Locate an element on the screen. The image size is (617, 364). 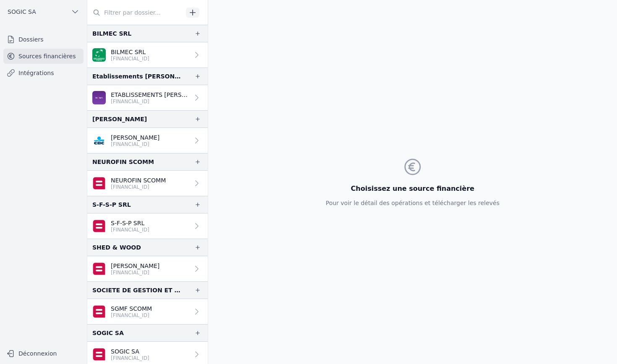
a: Sources financières is located at coordinates (43, 56).